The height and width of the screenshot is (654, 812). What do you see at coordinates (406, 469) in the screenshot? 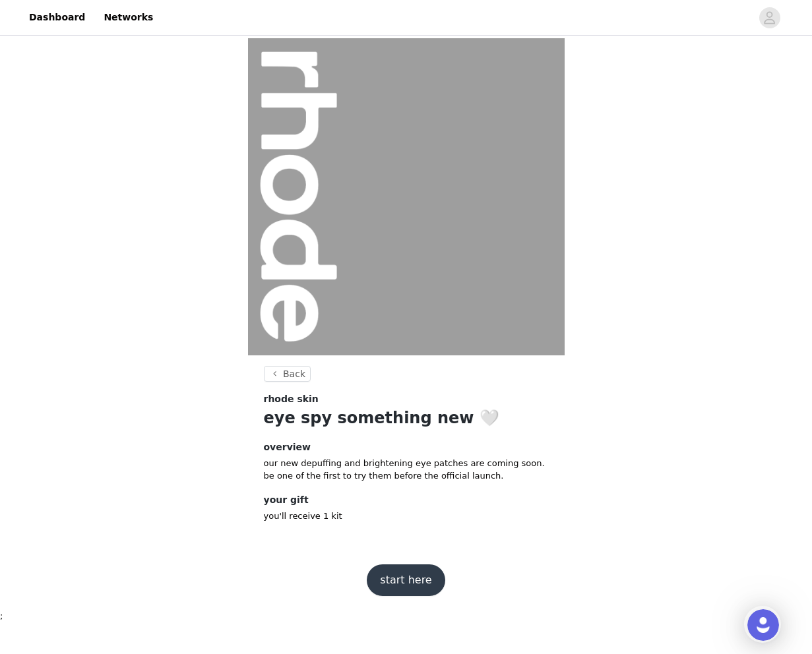
I see `p: our new depuffing and brightening eye patches are coming soon. be one of the first to try them be...` at bounding box center [406, 469].